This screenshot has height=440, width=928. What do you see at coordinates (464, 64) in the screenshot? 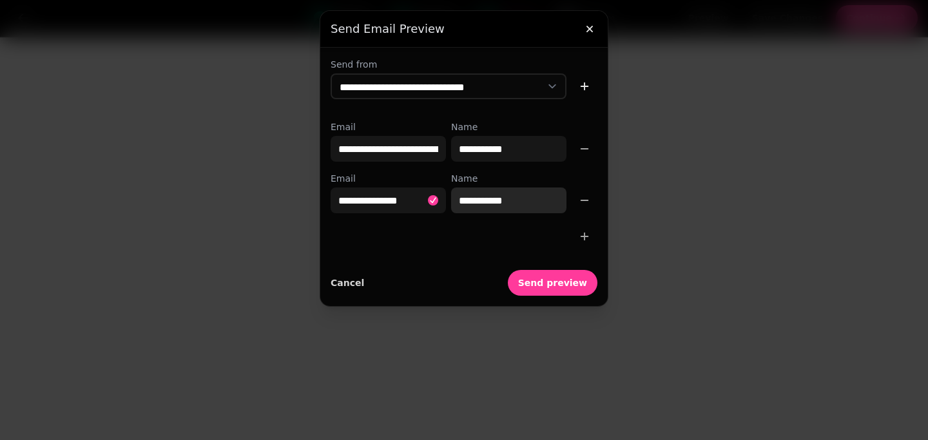
I see `label: Send from` at bounding box center [464, 64].